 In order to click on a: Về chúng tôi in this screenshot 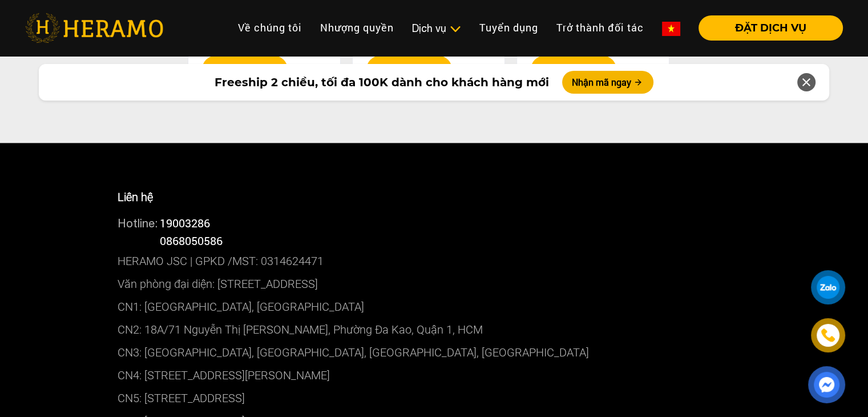, I will do `click(270, 27)`.